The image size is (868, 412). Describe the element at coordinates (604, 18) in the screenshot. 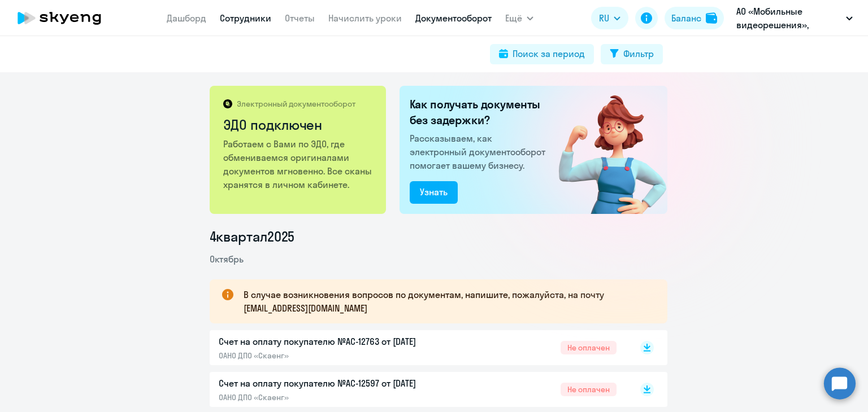

I see `span: RU` at that location.